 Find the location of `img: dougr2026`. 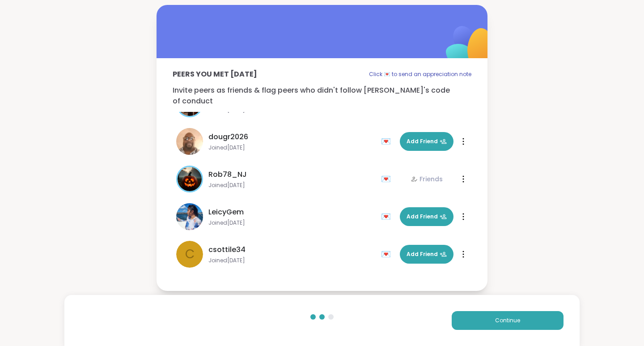

img: dougr2026 is located at coordinates (190, 141).